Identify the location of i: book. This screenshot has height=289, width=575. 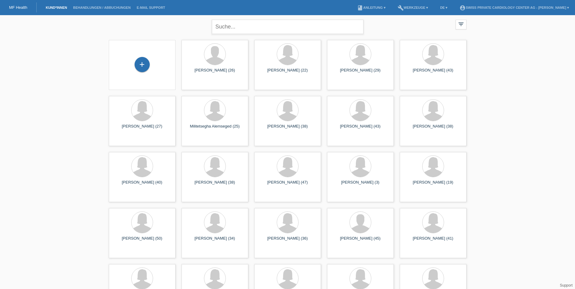
(360, 8).